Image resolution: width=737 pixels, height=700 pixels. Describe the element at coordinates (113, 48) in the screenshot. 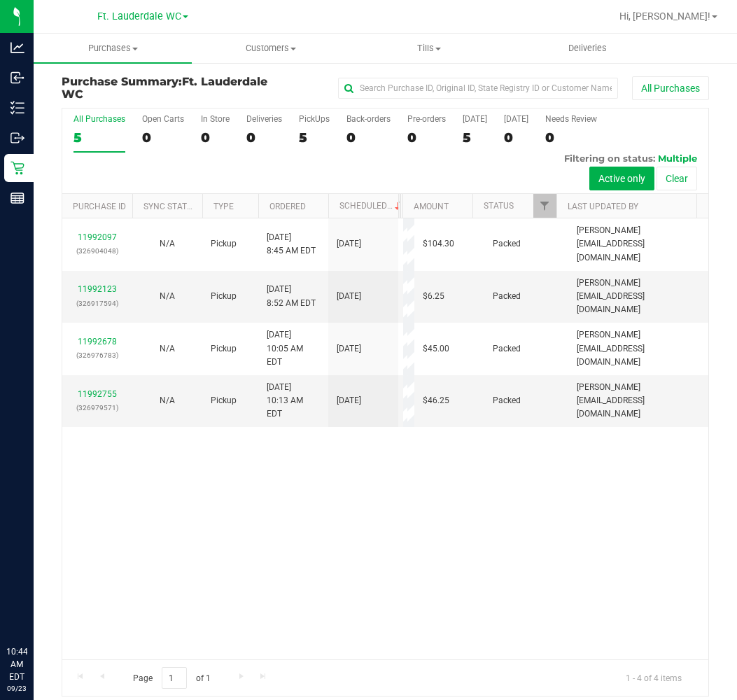

I see `span: Purchases` at that location.